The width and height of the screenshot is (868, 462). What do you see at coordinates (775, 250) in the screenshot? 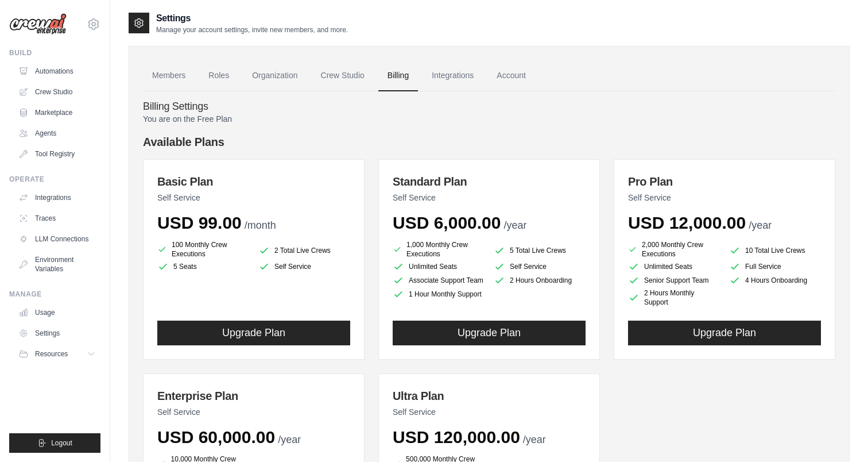
I see `li: 10 Total Live Crews` at bounding box center [775, 250].